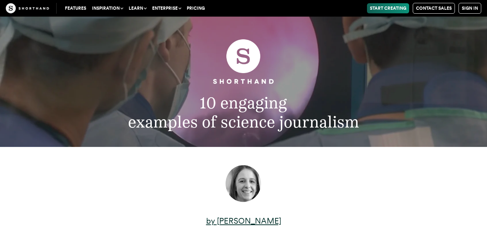 The image size is (487, 228). I want to click on a: Sign in, so click(470, 8).